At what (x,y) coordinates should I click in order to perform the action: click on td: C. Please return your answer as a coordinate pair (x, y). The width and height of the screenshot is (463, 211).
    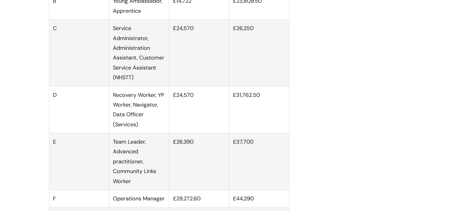
    Looking at the image, I should click on (79, 53).